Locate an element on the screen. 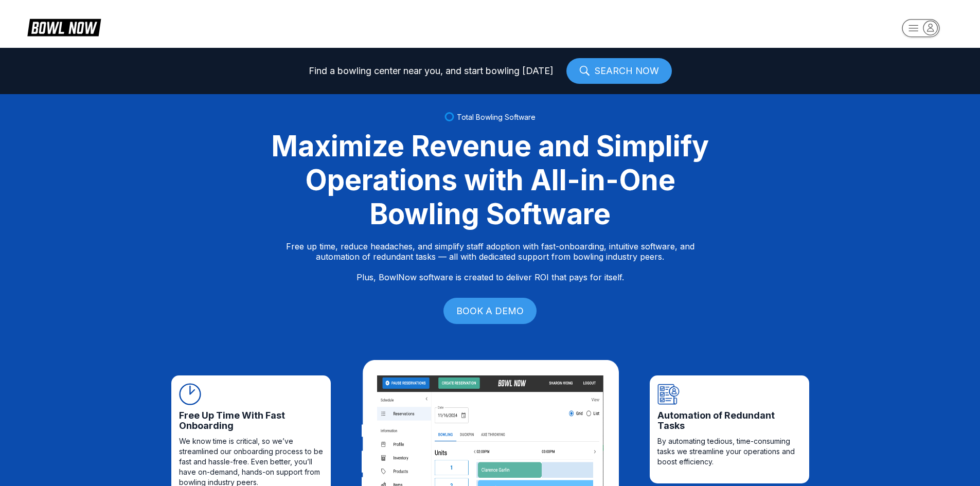  span: Free Up Time With Fast Onboarding is located at coordinates (251, 421).